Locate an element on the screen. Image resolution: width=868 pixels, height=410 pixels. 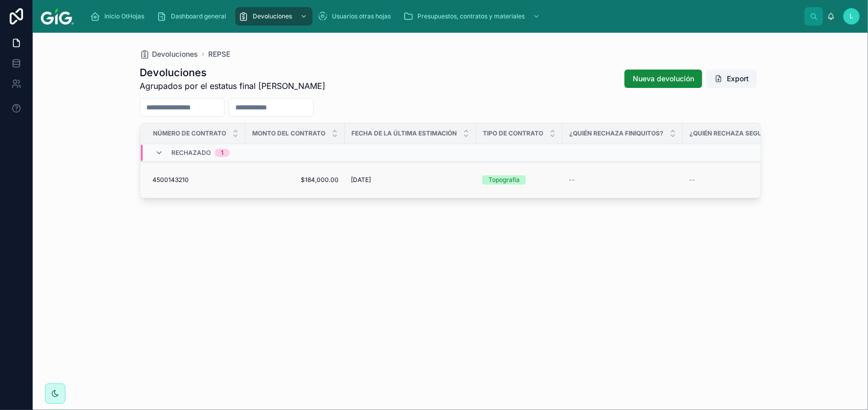
span: REPSE is located at coordinates (219, 54).